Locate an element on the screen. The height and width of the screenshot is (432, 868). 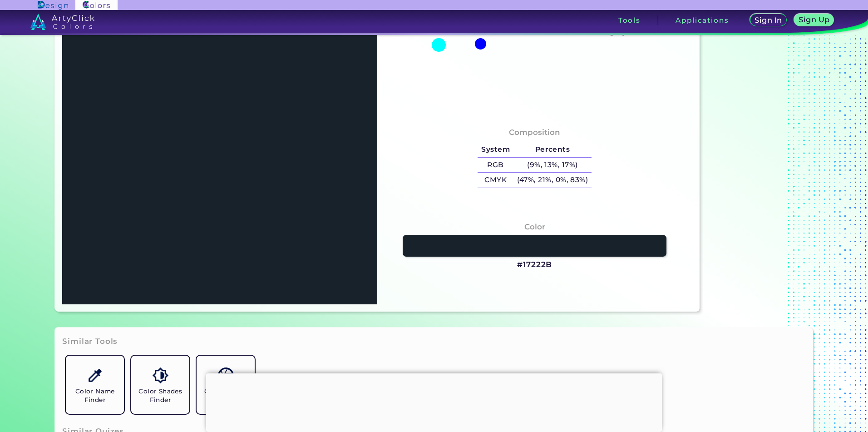
h5: Color Name Finder is located at coordinates (95, 395).